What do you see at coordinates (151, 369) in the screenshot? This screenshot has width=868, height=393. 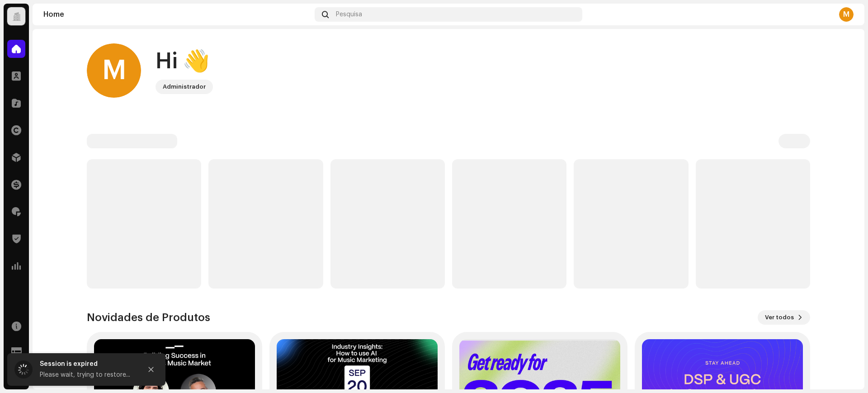 I see `button: Close` at bounding box center [151, 369].